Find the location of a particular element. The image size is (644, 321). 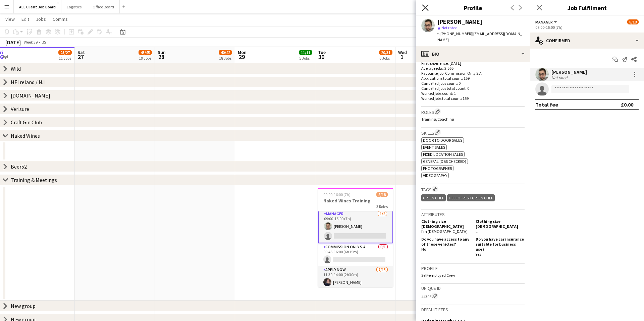

h3: Roles is located at coordinates (473, 111).